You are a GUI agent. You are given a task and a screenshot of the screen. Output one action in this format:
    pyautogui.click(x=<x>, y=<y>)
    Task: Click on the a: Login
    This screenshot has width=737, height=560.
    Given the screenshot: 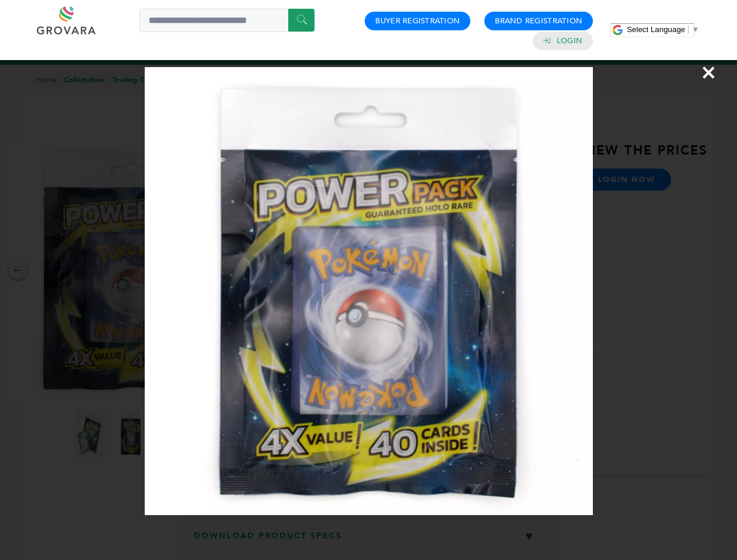 What is the action you would take?
    pyautogui.click(x=569, y=41)
    